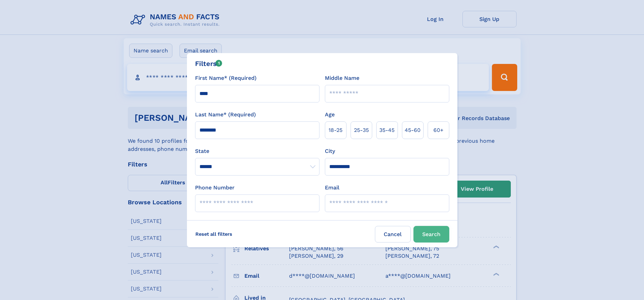 The image size is (644, 300). Describe the element at coordinates (215, 188) in the screenshot. I see `label: Phone Number` at that location.